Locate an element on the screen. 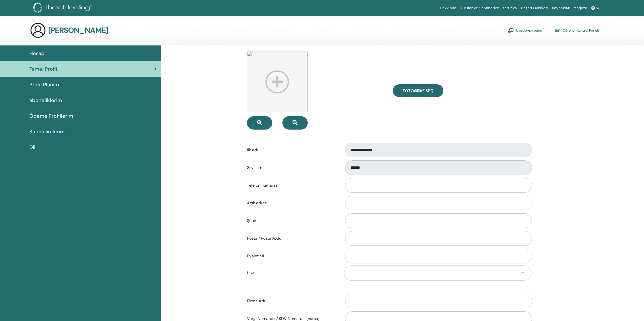 This screenshot has width=644, height=321. input: Fotoğraf seç is located at coordinates (418, 91).